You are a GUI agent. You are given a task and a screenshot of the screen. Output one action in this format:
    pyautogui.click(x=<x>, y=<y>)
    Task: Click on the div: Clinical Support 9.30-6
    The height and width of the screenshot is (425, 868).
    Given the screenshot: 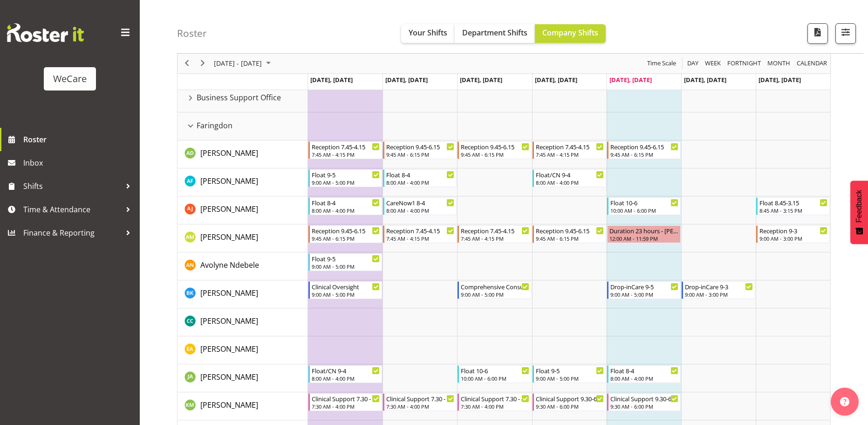 What is the action you would take?
    pyautogui.click(x=644, y=398)
    